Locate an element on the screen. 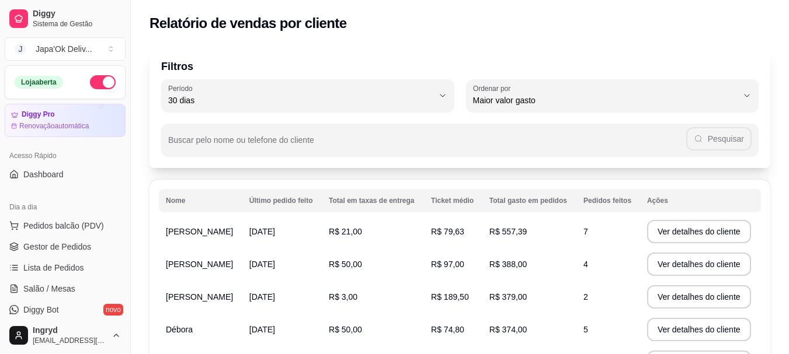 The image size is (789, 354). th: Ações is located at coordinates (700, 201).